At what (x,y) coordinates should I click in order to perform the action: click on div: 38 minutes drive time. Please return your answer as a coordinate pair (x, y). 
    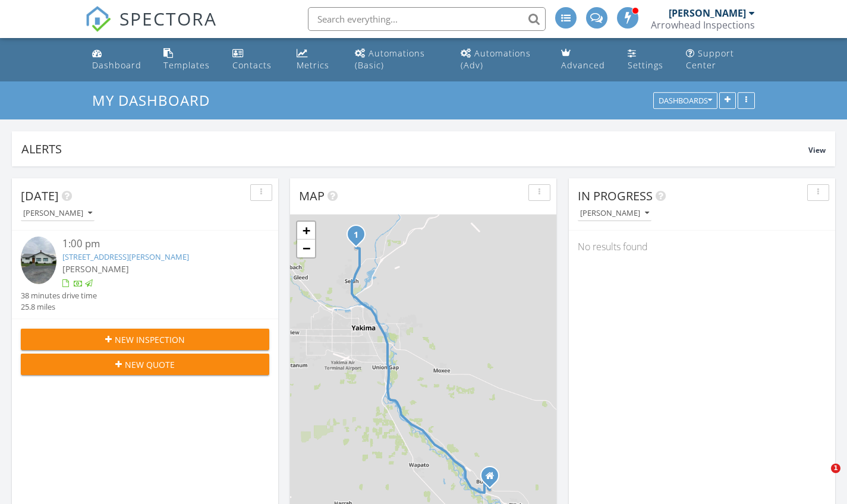
    Looking at the image, I should click on (59, 295).